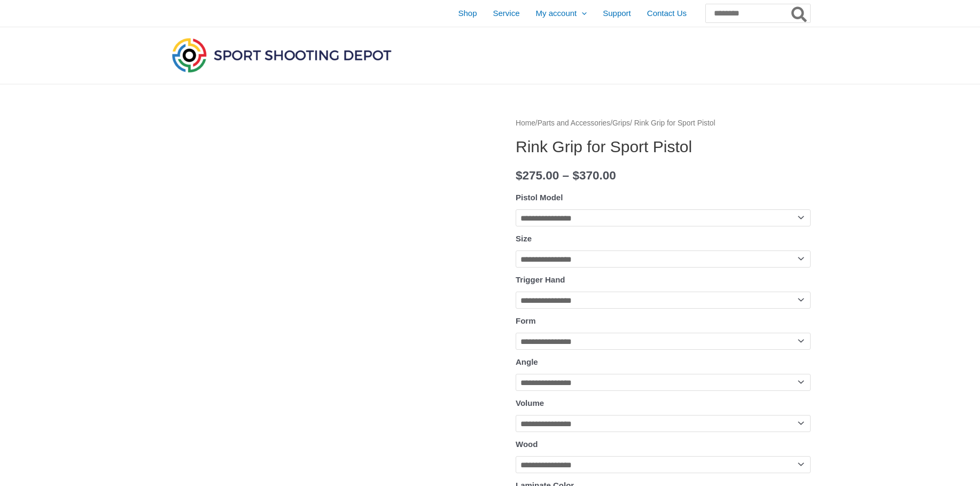  What do you see at coordinates (663, 147) in the screenshot?
I see `h1: Rink Grip for Sport Pistol` at bounding box center [663, 147].